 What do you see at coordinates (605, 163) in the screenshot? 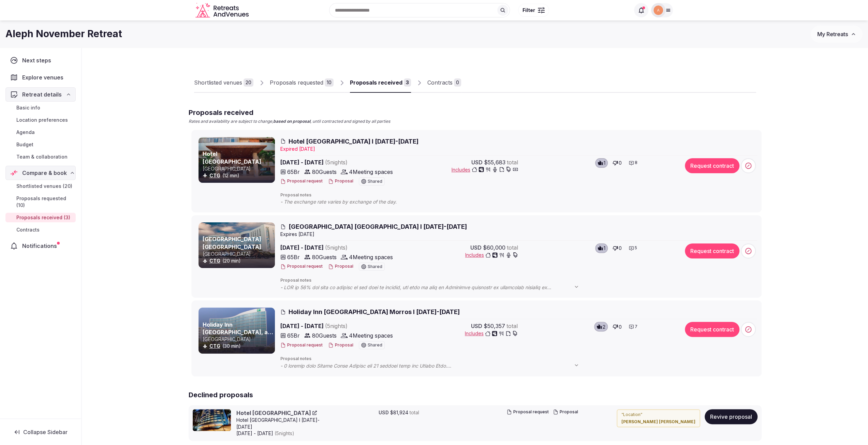
I see `span: 1` at bounding box center [605, 163].